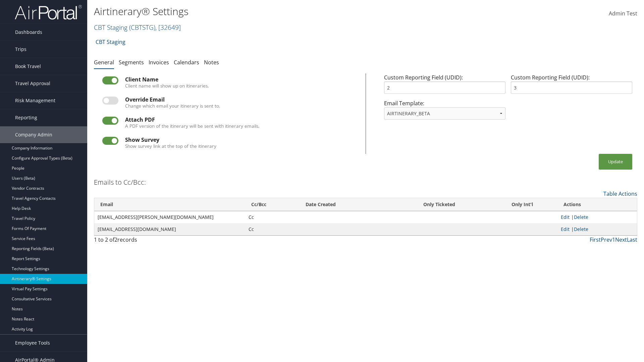 This screenshot has height=362, width=644. I want to click on span: Dashboards, so click(28, 32).